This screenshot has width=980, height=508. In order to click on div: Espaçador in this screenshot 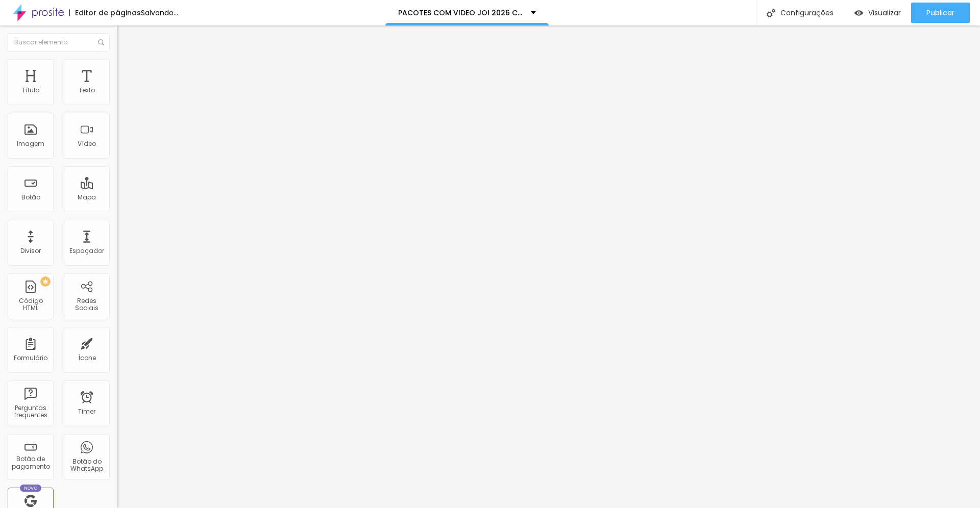, I will do `click(86, 251)`.